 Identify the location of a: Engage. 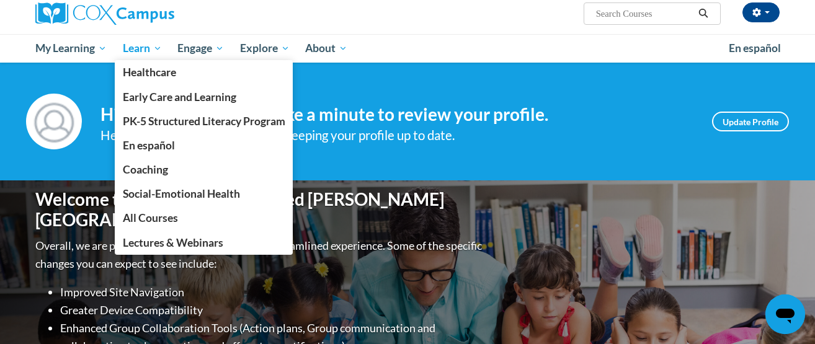
(200, 48).